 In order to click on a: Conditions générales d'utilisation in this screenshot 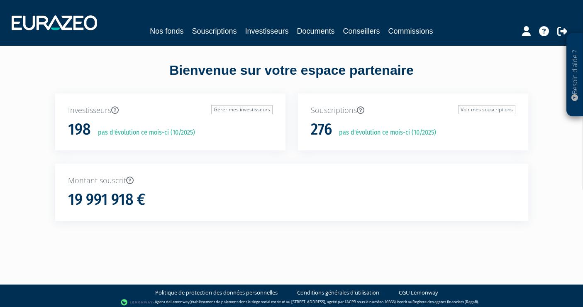, I will do `click(338, 292)`.